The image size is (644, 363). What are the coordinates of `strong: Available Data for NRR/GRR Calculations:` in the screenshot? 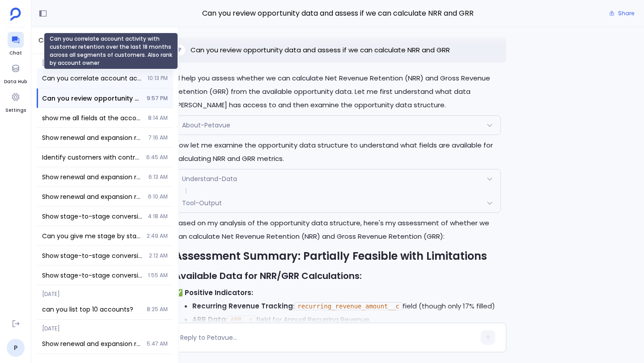 It's located at (268, 276).